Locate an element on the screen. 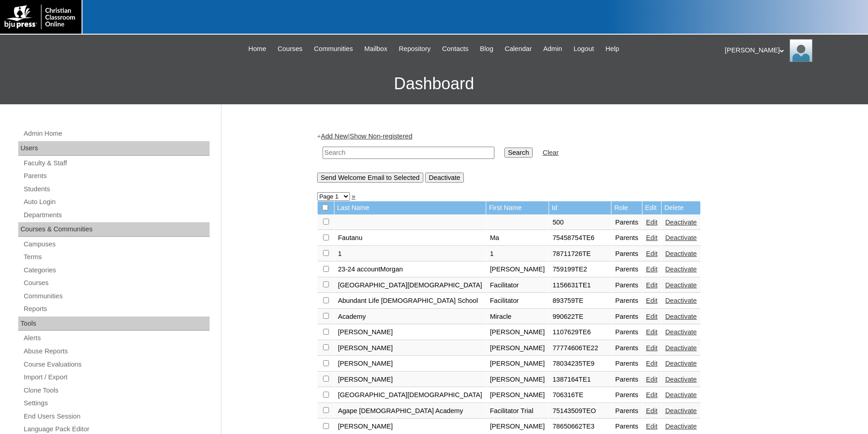 The image size is (868, 434). a: Admin is located at coordinates (552, 48).